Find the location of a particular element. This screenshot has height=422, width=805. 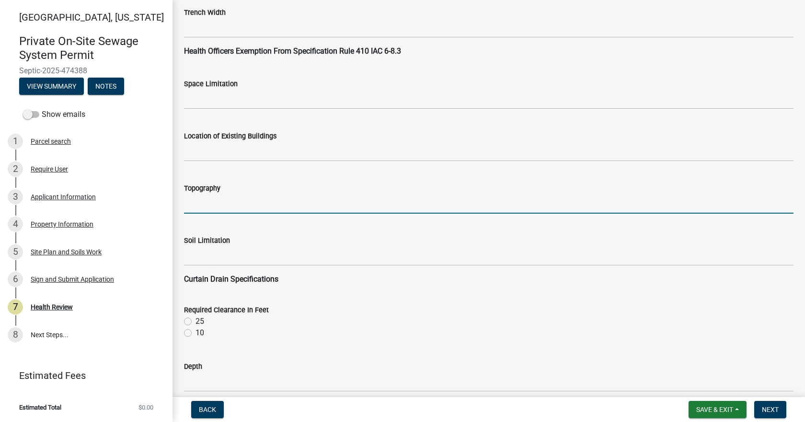

div: Require User is located at coordinates (49, 169).